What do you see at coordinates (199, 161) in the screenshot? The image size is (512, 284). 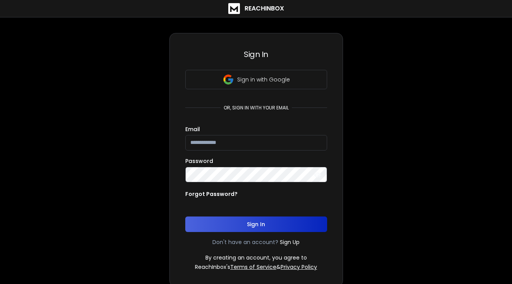 I see `label: Password` at bounding box center [199, 161].